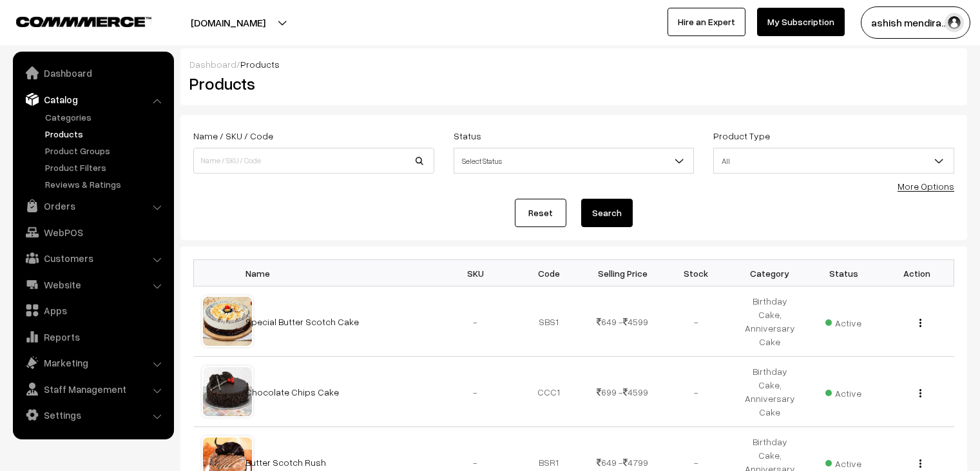  I want to click on h2: Products, so click(311, 83).